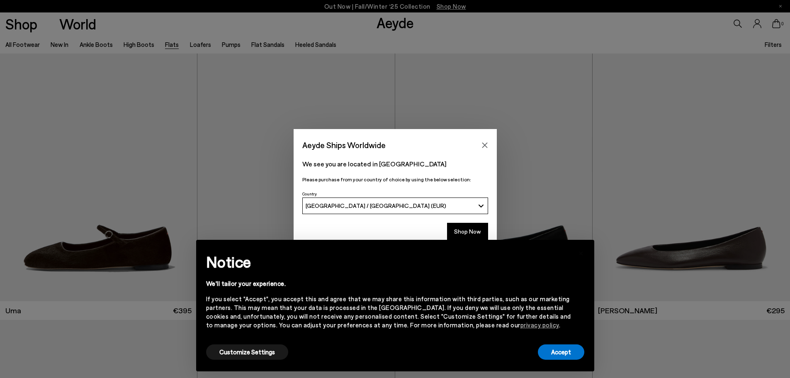 This screenshot has height=378, width=790. I want to click on div: If you select "Accept", you accept this and agree that we may share this information with third p..., so click(389, 312).